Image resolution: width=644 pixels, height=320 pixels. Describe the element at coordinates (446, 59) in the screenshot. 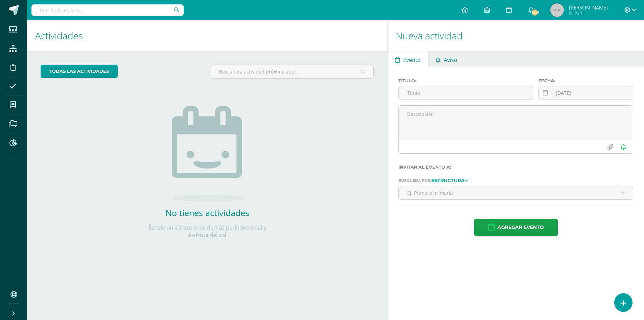

I see `a: Aviso` at that location.